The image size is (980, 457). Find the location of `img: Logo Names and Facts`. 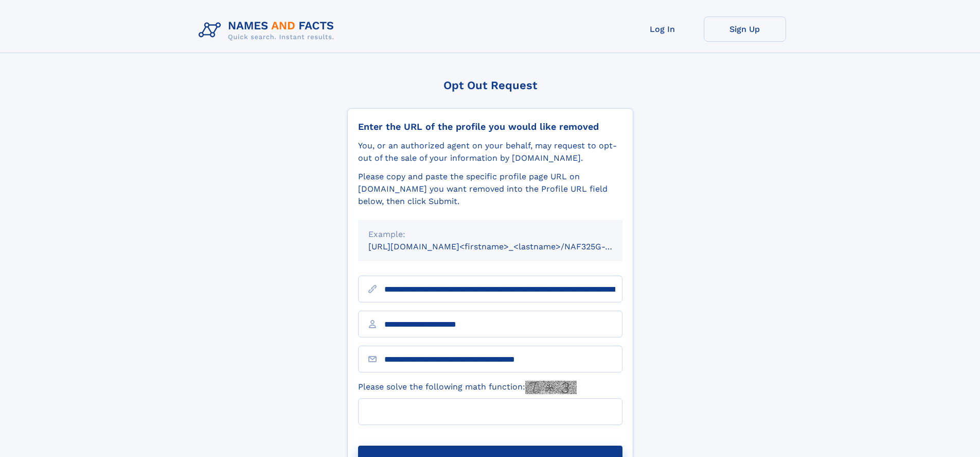

img: Logo Names and Facts is located at coordinates (269, 30).